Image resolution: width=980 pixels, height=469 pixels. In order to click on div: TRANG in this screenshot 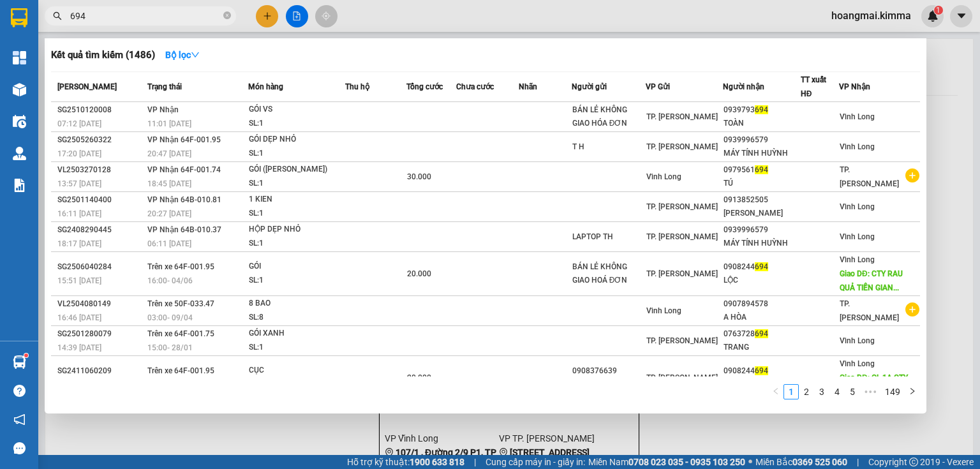, I will do `click(762, 347)`.